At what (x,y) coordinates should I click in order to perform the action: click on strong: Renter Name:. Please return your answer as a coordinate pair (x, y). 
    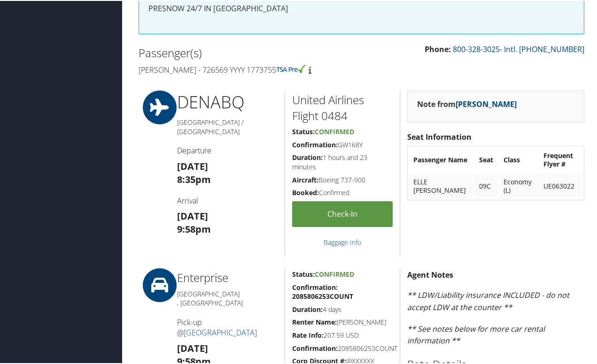
    Looking at the image, I should click on (314, 321).